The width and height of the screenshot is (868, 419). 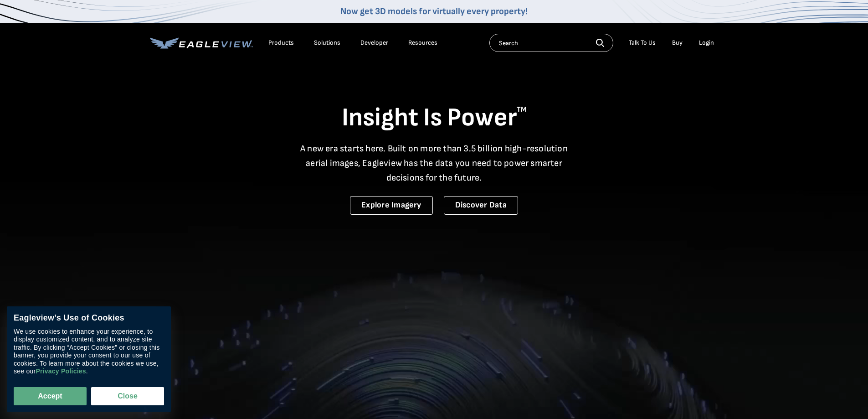 What do you see at coordinates (481, 205) in the screenshot?
I see `a: Discover Data` at bounding box center [481, 205].